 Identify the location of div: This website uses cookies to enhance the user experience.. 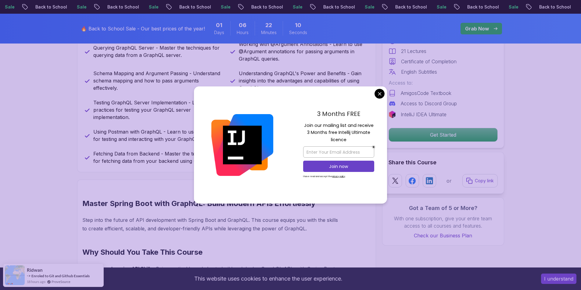
(268, 279).